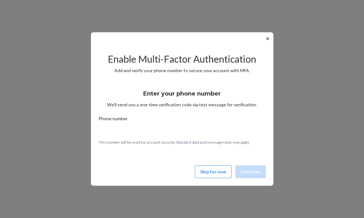  What do you see at coordinates (182, 96) in the screenshot?
I see `div: We’ll send you a one-time verification code via text message for verification.` at bounding box center [182, 96].